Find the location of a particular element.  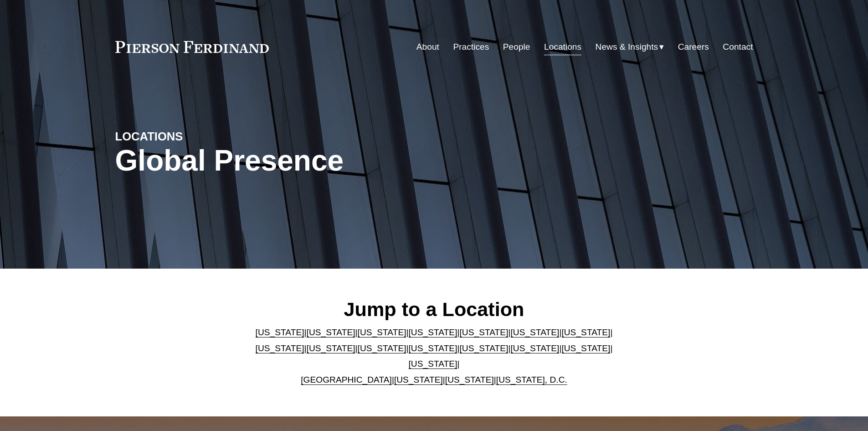

span: News & Insights is located at coordinates (627, 47).